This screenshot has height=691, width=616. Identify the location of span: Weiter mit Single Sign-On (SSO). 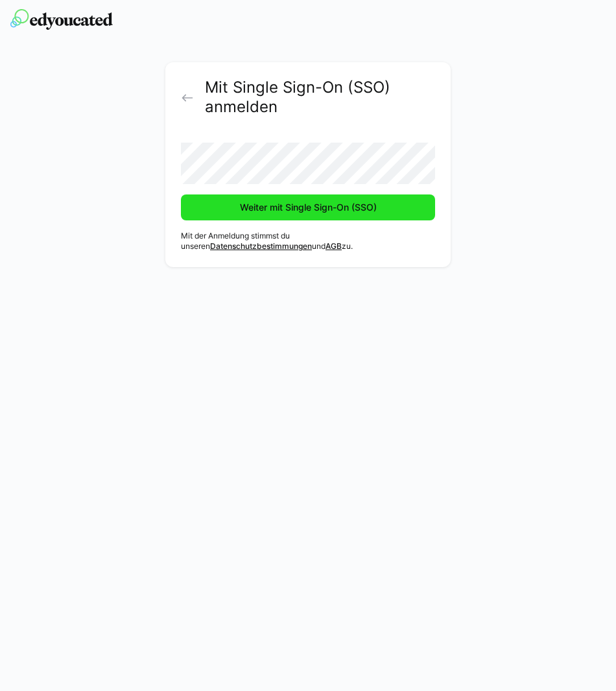
(308, 207).